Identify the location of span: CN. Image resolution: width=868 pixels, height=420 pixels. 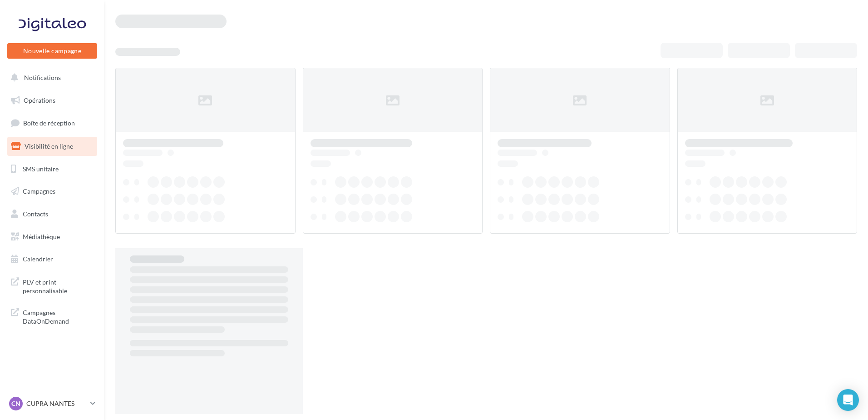
(16, 403).